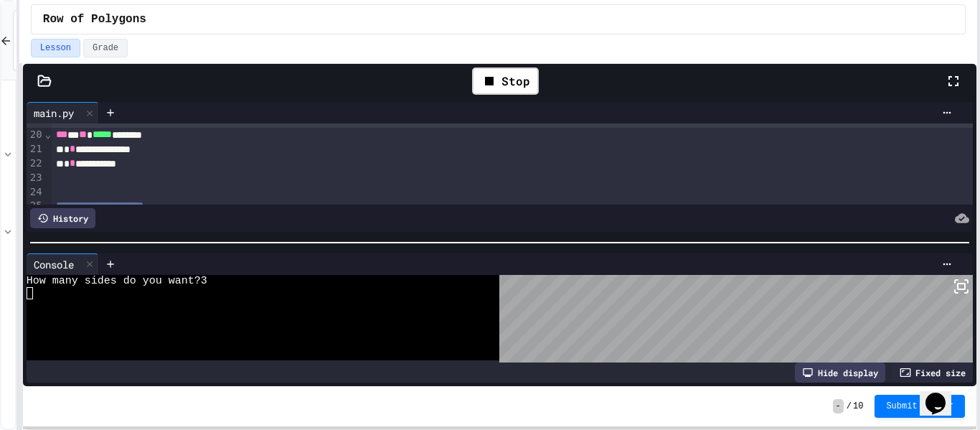 This screenshot has width=980, height=430. What do you see at coordinates (920, 406) in the screenshot?
I see `span: Submit Answer` at bounding box center [920, 406].